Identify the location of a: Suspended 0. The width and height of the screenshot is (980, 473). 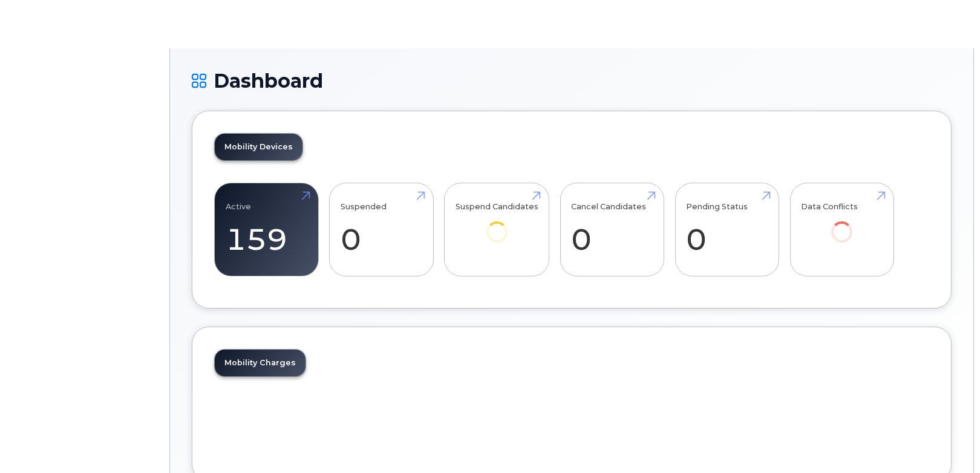
(381, 230).